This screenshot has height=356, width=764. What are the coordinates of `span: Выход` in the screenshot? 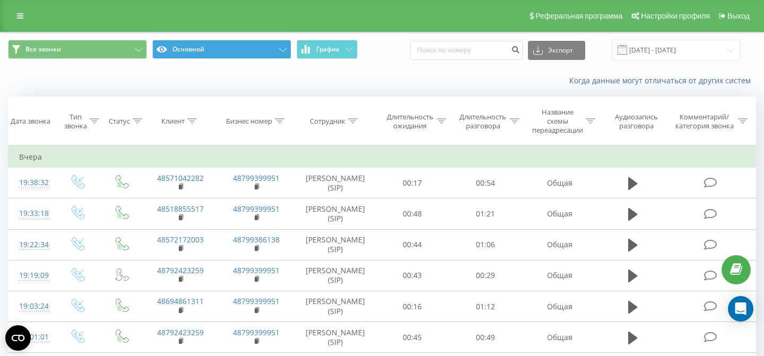 It's located at (739, 16).